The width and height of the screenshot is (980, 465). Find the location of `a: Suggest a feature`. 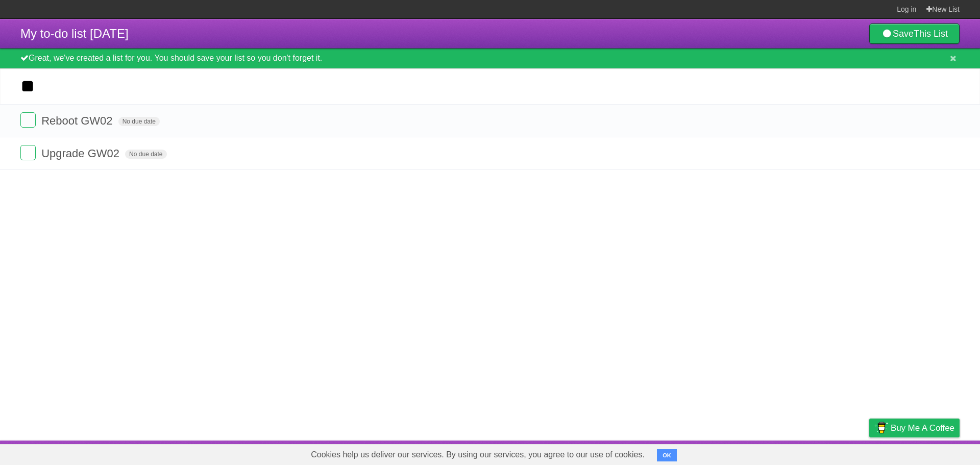

a: Suggest a feature is located at coordinates (927, 453).